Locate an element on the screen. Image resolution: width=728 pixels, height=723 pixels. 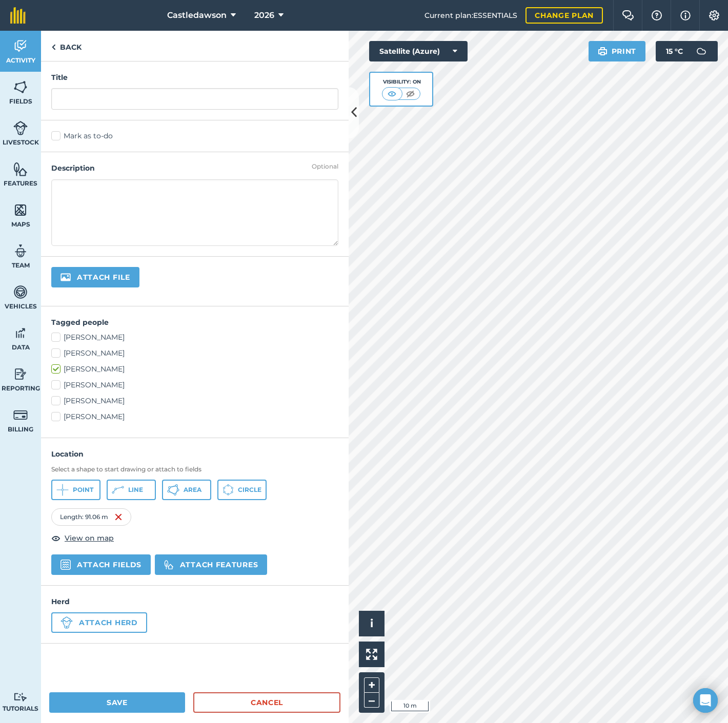
span: Point is located at coordinates (83, 489).